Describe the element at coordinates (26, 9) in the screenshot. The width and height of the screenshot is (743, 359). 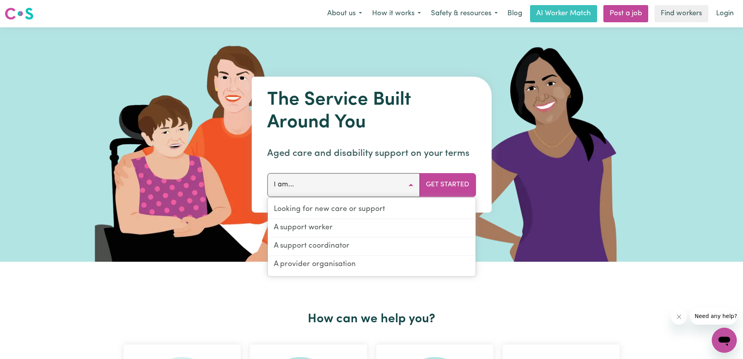
I see `span: Need any help?` at that location.